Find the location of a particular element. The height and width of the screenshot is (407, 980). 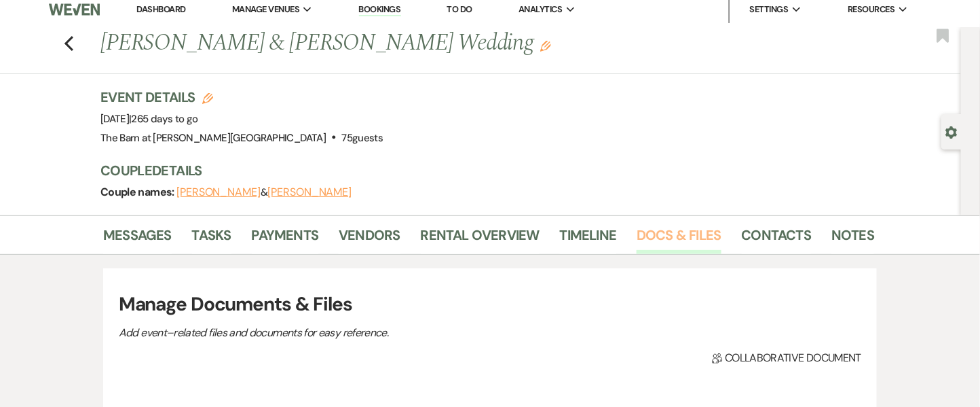

a: Contacts is located at coordinates (776, 239).